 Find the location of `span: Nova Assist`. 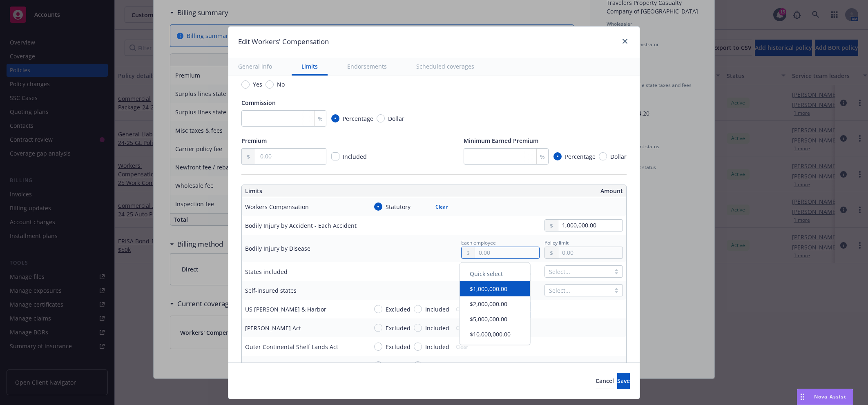

span: Nova Assist is located at coordinates (830, 397).